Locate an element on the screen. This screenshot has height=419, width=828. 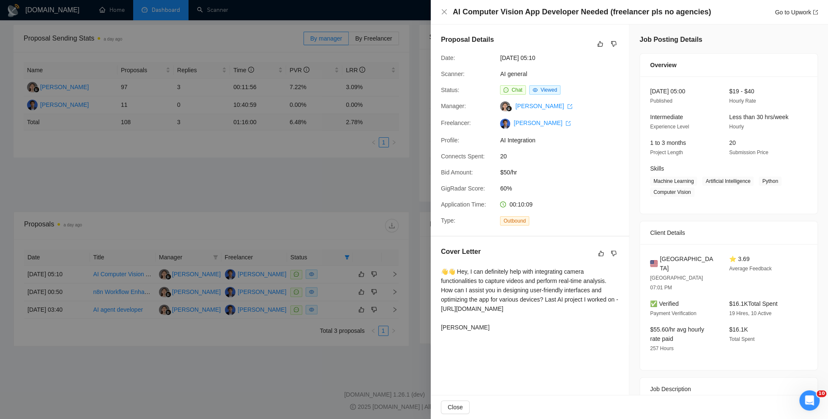
span: Computer Vision is located at coordinates (672, 192).